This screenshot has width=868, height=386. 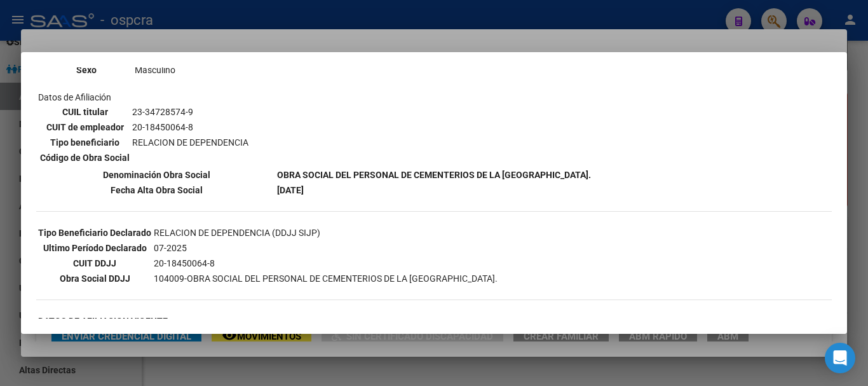 What do you see at coordinates (94, 278) in the screenshot?
I see `th: Obra Social DDJJ` at bounding box center [94, 278].